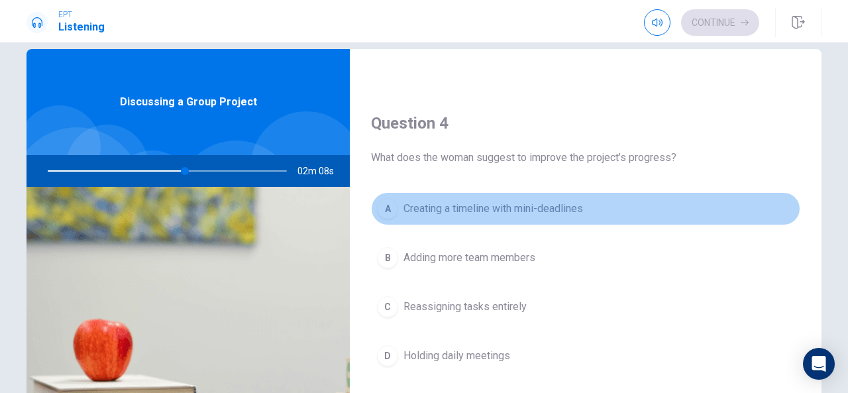 Image resolution: width=848 pixels, height=393 pixels. What do you see at coordinates (586, 356) in the screenshot?
I see `button: DHolding daily meetings` at bounding box center [586, 356].